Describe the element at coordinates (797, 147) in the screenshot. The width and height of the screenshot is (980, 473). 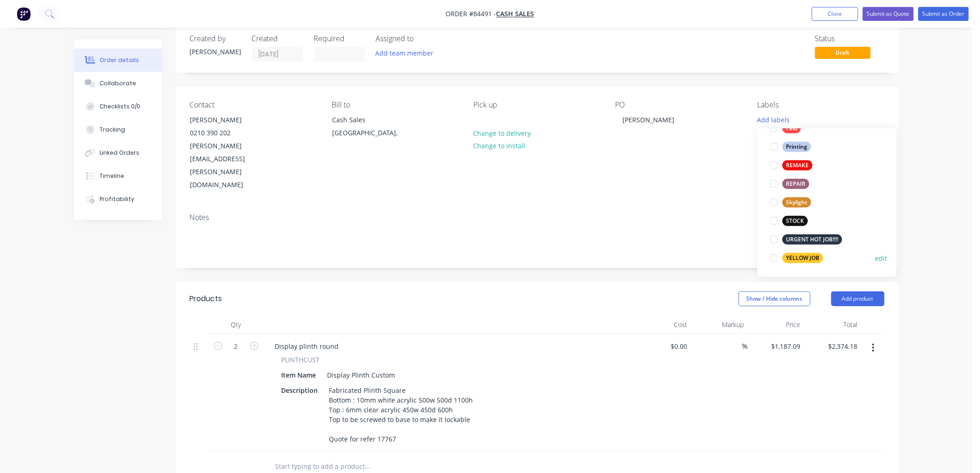
I see `div: Printing` at that location.